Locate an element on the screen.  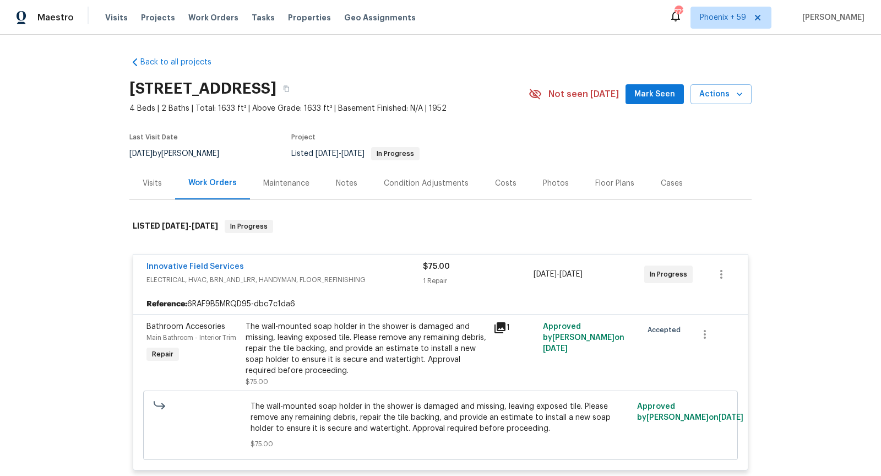
h6: LISTED is located at coordinates (175, 226).